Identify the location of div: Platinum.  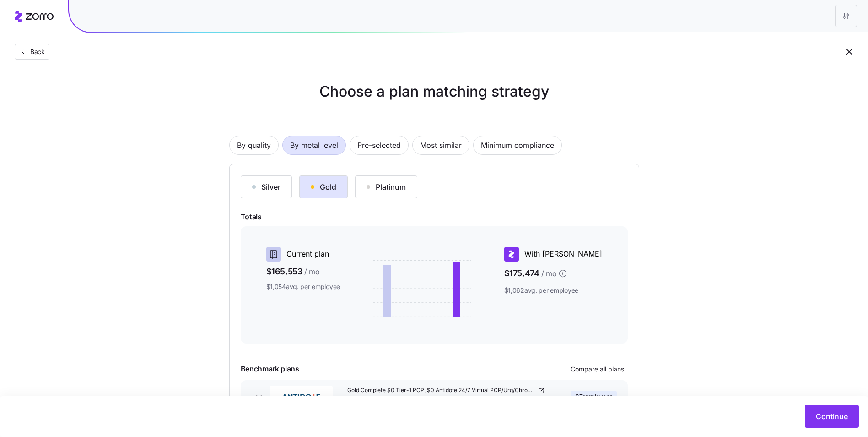
(386, 187).